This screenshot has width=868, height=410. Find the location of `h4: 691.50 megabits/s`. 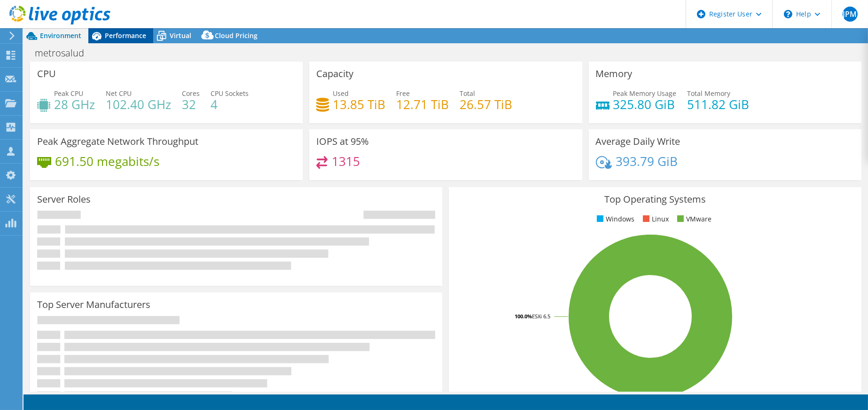

h4: 691.50 megabits/s is located at coordinates (107, 161).